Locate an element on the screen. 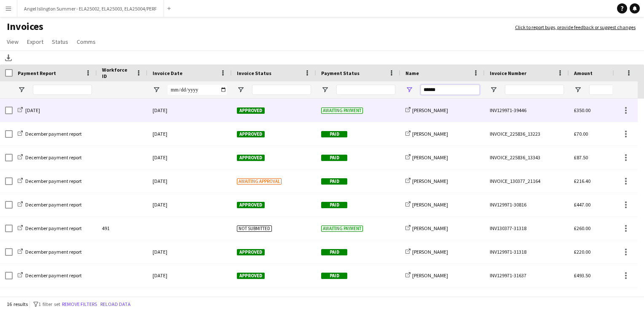 Image resolution: width=644 pixels, height=311 pixels. input: Payment Report Filter Input is located at coordinates (62, 90).